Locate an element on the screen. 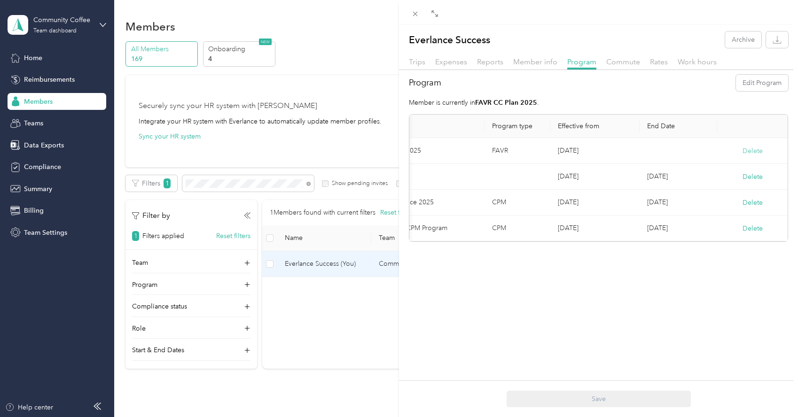 The width and height of the screenshot is (798, 417). p: Everlance Success is located at coordinates (449, 39).